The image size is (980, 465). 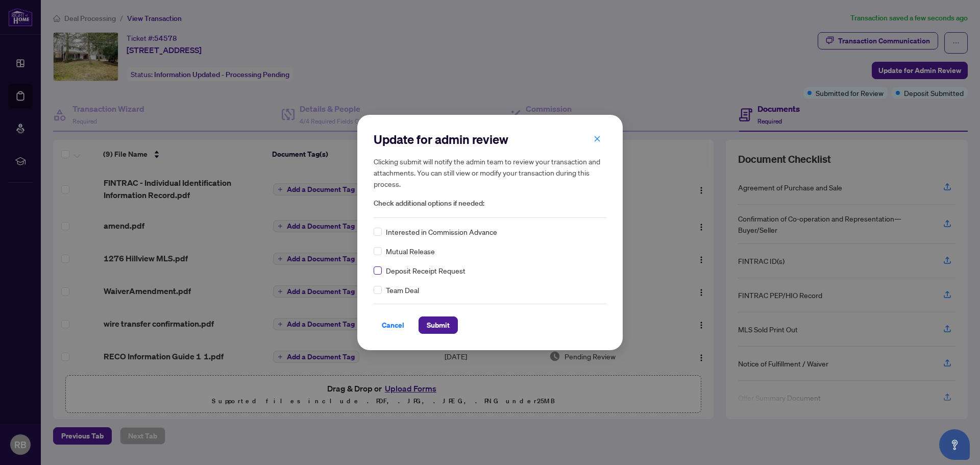 What do you see at coordinates (410, 251) in the screenshot?
I see `span: Mutual Release` at bounding box center [410, 251].